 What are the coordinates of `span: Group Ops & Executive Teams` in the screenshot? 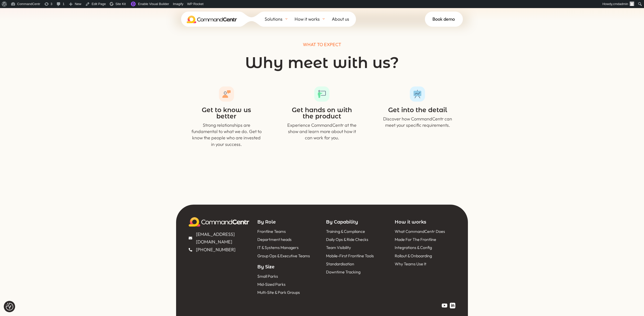 It's located at (283, 256).